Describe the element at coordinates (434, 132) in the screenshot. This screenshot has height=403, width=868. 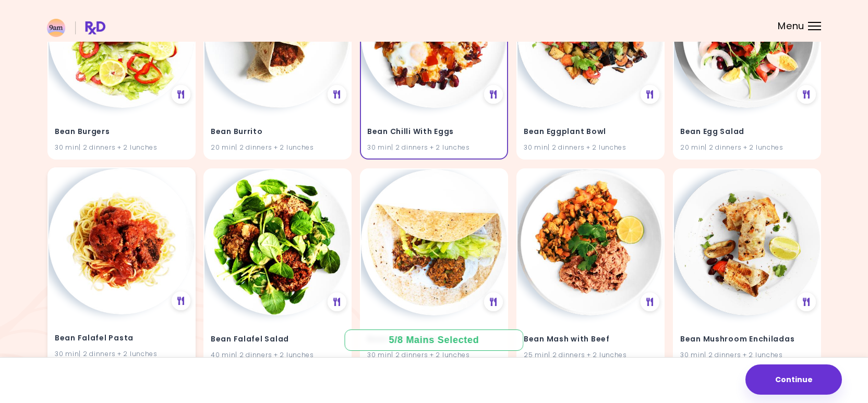
I see `h4: Bean Chilli With Eggs` at that location.